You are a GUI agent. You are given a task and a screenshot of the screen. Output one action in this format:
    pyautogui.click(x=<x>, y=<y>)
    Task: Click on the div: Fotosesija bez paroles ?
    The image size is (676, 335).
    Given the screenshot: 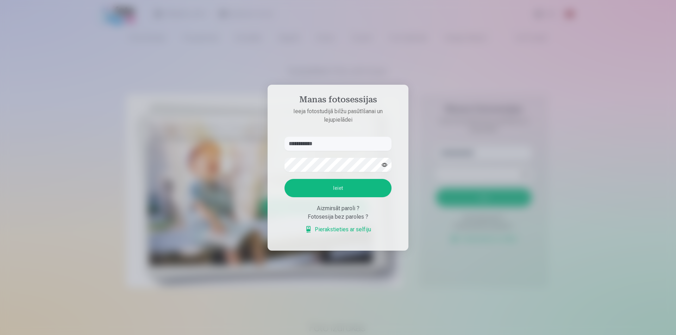 What is the action you would take?
    pyautogui.click(x=338, y=217)
    